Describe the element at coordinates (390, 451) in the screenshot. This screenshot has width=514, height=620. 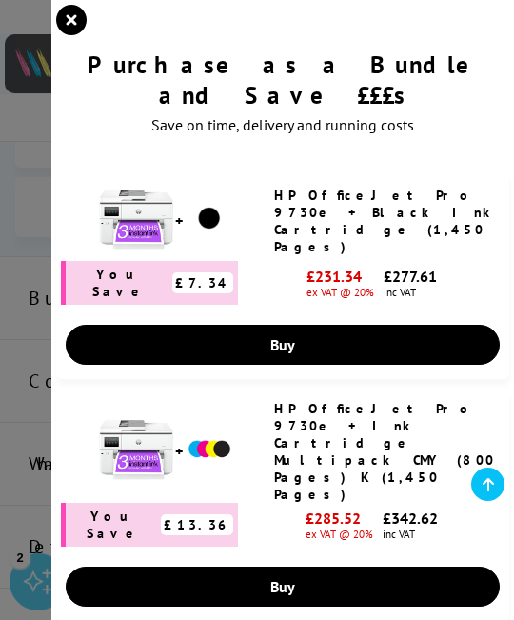
I see `a: HP OfficeJet Pro 9730e + Ink Cartridge Multipack CMY (800 Pages) K (1,450 Pages)` at that location.